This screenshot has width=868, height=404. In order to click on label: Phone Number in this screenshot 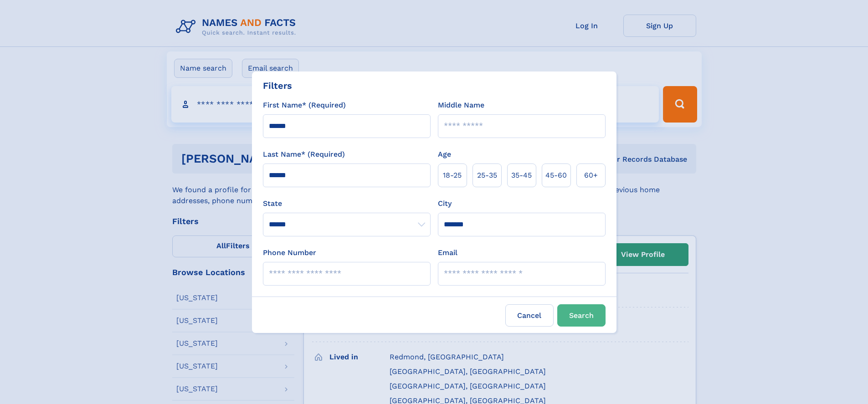, I will do `click(290, 253)`.